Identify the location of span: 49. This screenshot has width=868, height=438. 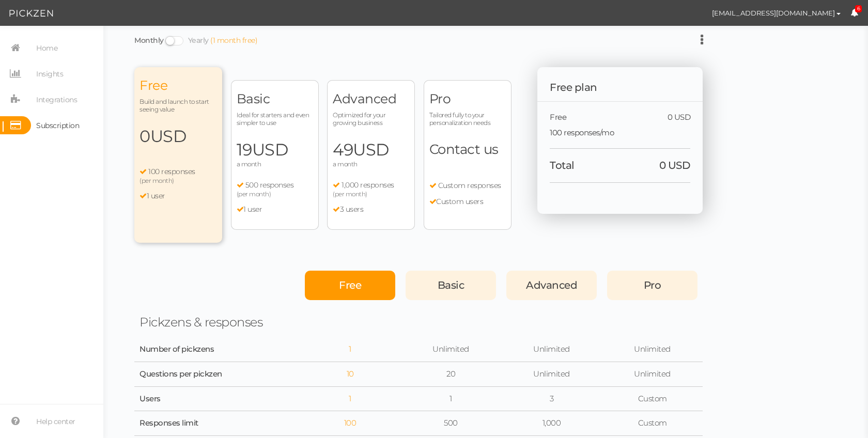
(371, 150).